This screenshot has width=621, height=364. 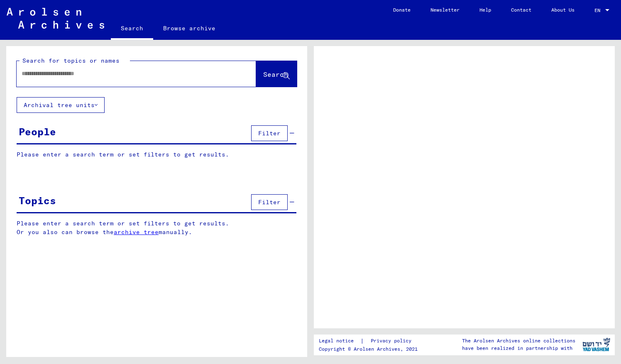 I want to click on img: Arolsen_neg.svg, so click(x=55, y=18).